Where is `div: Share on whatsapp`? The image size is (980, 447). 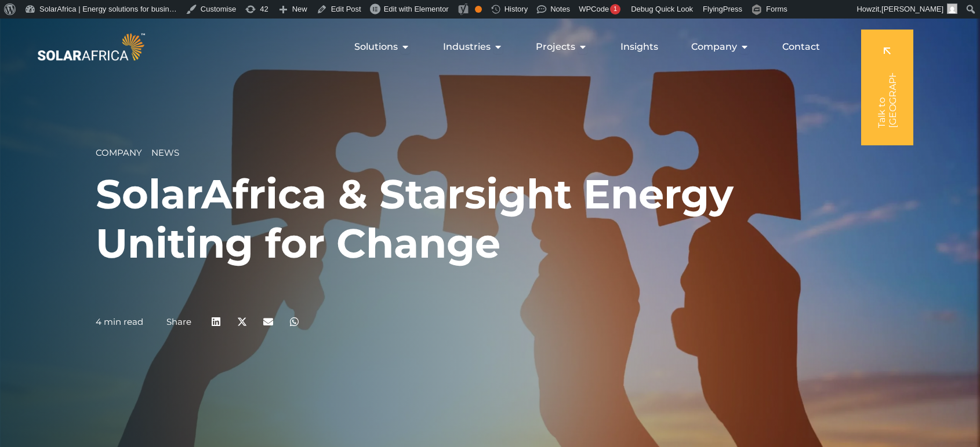
div: Share on whatsapp is located at coordinates (294, 322).